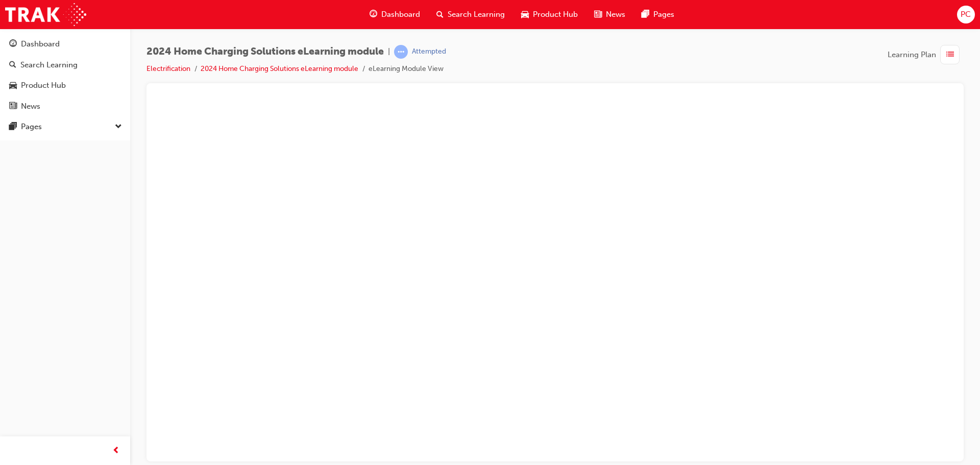 This screenshot has height=465, width=980. Describe the element at coordinates (406, 69) in the screenshot. I see `li: eLearning Module View` at that location.